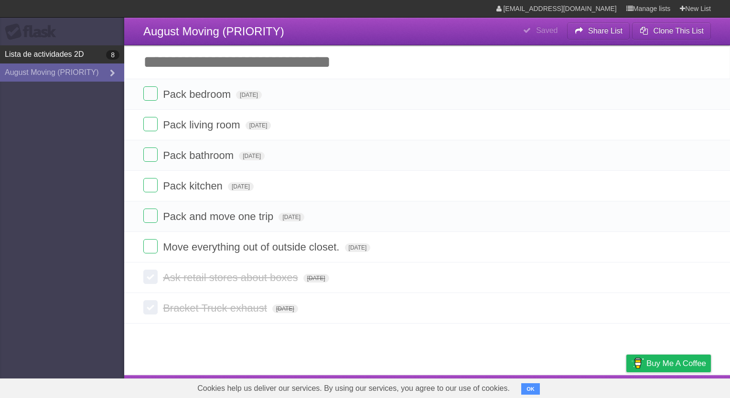 Image resolution: width=730 pixels, height=398 pixels. Describe the element at coordinates (113, 55) in the screenshot. I see `b: 8` at that location.